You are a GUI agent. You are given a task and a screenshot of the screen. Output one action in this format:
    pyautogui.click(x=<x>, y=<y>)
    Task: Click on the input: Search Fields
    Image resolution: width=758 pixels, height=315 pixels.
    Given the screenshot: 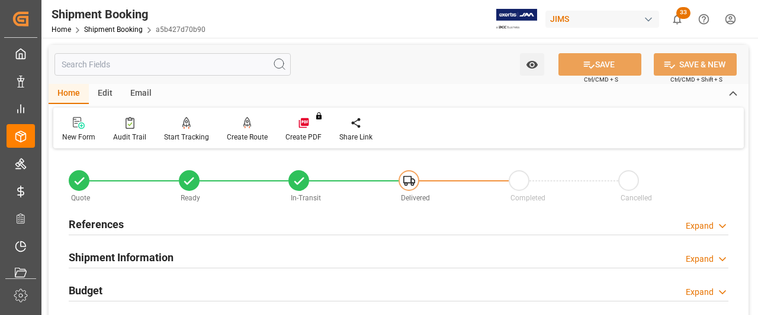 What is the action you would take?
    pyautogui.click(x=172, y=65)
    